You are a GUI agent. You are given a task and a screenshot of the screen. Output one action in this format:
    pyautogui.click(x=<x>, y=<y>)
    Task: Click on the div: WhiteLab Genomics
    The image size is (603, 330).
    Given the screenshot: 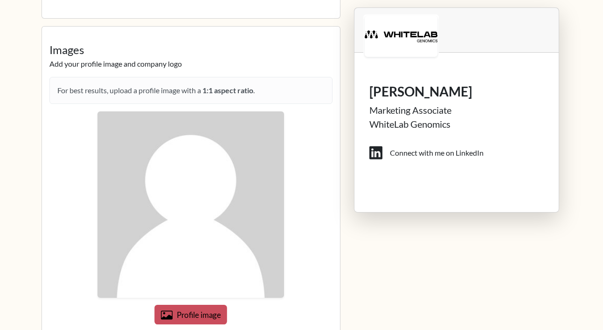 What is the action you would take?
    pyautogui.click(x=457, y=125)
    